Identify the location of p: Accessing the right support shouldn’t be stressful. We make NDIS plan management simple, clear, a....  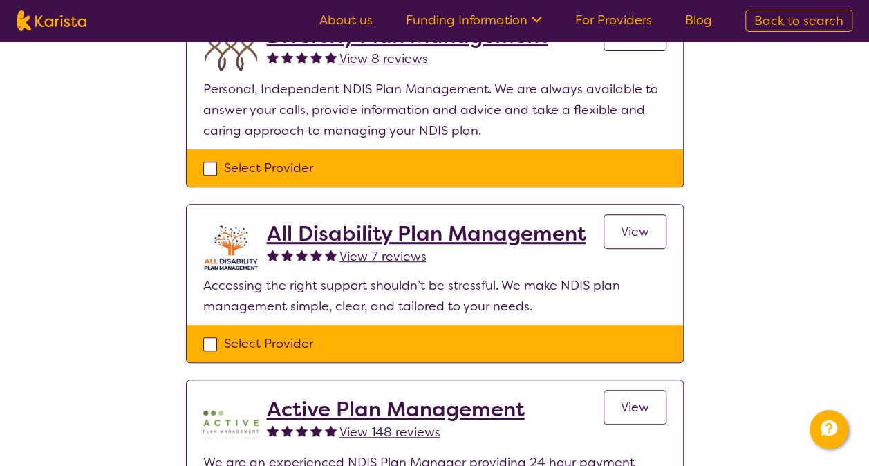
(435, 296).